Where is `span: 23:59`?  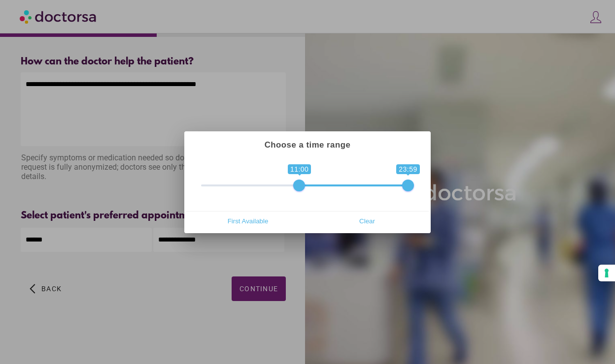 span: 23:59 is located at coordinates (408, 169).